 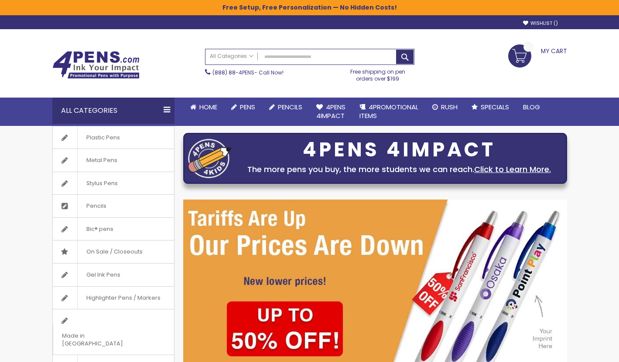 What do you see at coordinates (389, 112) in the screenshot?
I see `a: 4PROMOTIONALITEMS` at bounding box center [389, 112].